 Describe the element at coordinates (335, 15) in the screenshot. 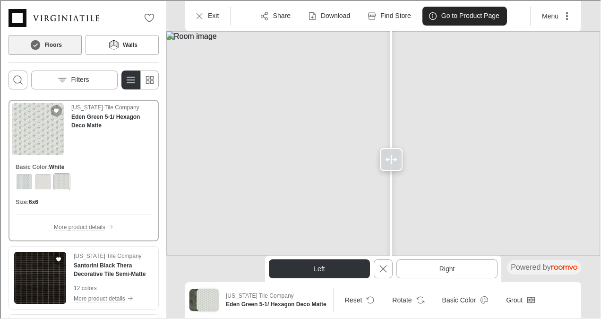

I see `p: Download` at that location.